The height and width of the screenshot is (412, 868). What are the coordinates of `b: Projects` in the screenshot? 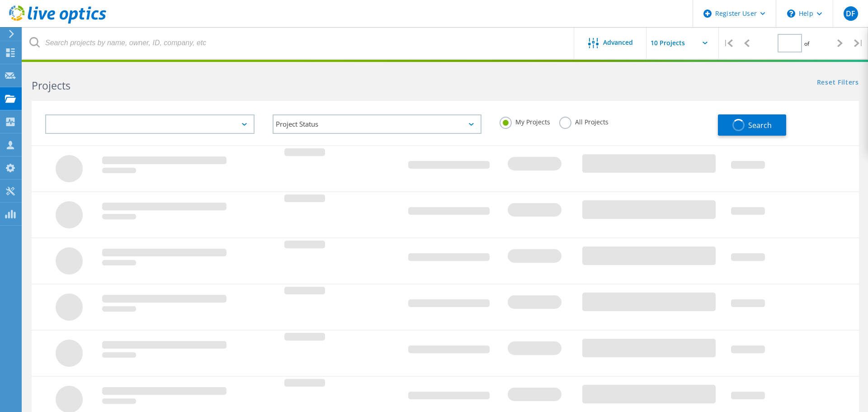 It's located at (51, 85).